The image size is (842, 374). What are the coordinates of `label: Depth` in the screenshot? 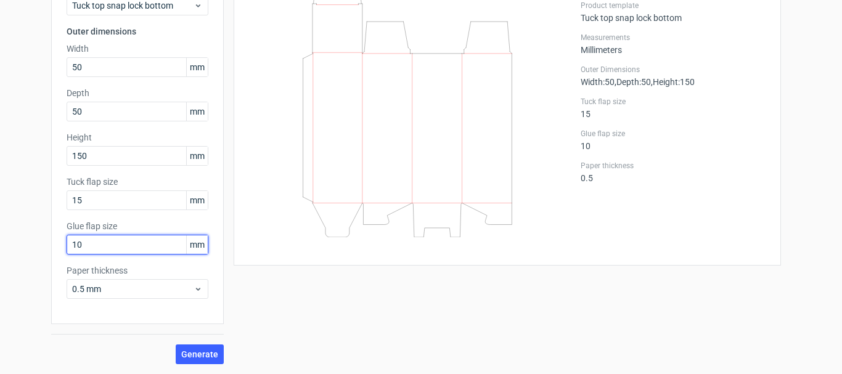 It's located at (137, 93).